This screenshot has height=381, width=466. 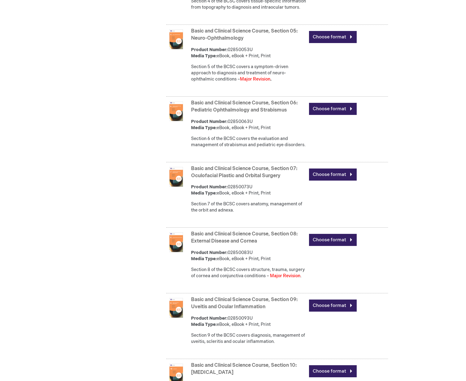 I want to click on img: Basic and Clinical Science Course, Section 09: Uveitis and Ocular Inflammation, so click(x=176, y=308).